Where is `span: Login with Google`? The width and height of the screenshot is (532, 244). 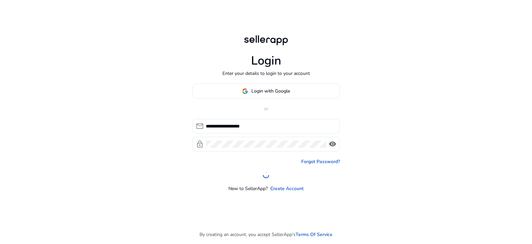 span: Login with Google is located at coordinates (271, 91).